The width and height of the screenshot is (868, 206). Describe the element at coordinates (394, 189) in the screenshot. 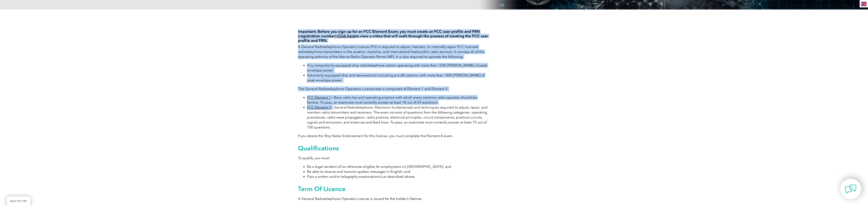

I see `h2: Term Of Licence` at that location.